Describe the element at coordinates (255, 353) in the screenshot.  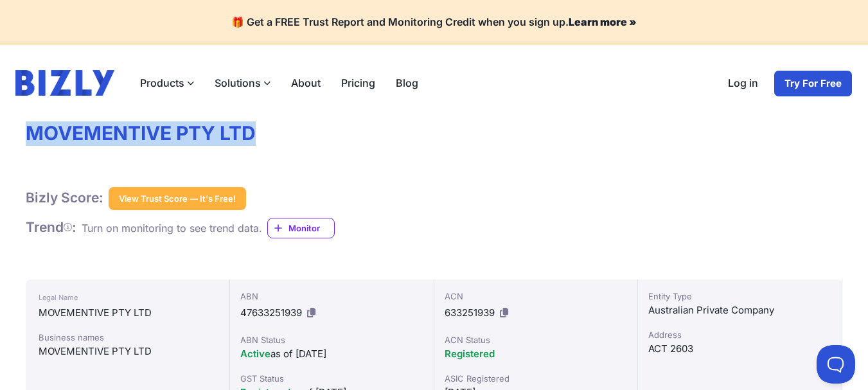
I see `span: Active` at that location.